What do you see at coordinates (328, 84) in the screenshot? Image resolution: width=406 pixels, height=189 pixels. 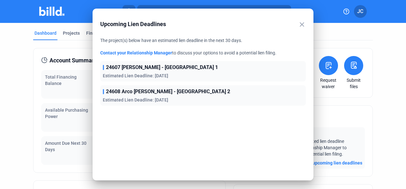 I see `a: Request waiver` at bounding box center [328, 84].